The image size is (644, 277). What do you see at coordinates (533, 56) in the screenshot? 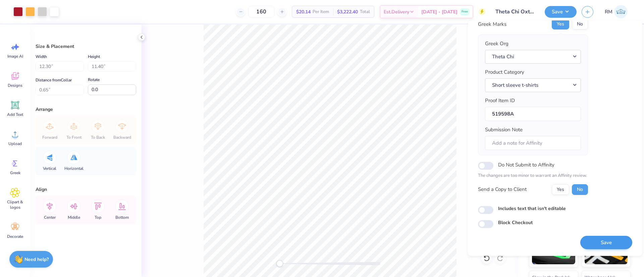
I see `button: Theta Chi` at bounding box center [533, 56].